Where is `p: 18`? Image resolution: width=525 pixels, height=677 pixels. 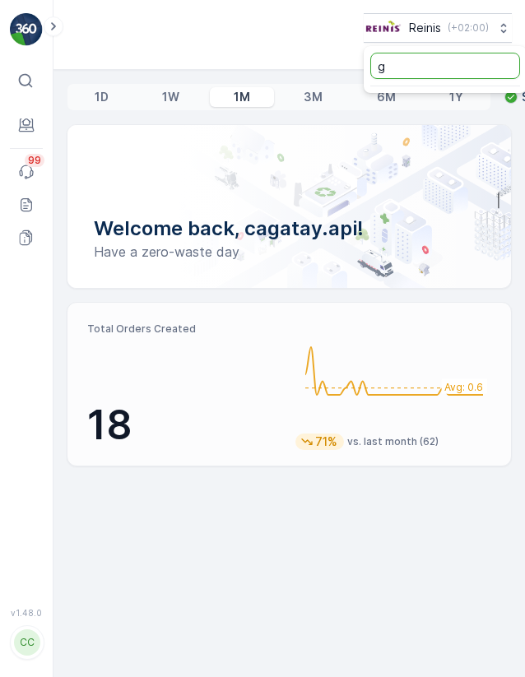 p: 18 is located at coordinates (184, 425).